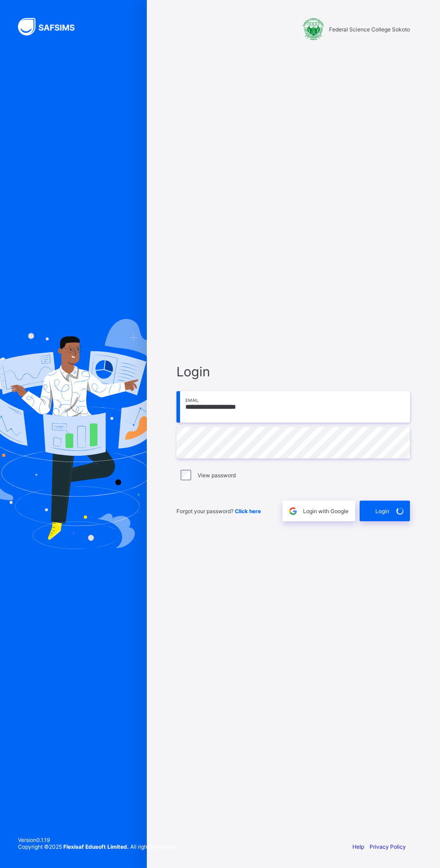 This screenshot has height=868, width=440. I want to click on span: Copyright © 2025 All rights reserved., so click(97, 846).